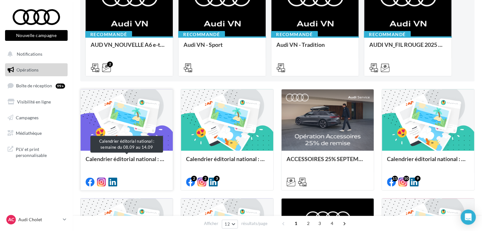 The image size is (482, 231). Describe the element at coordinates (320, 223) in the screenshot. I see `span: 3` at that location.